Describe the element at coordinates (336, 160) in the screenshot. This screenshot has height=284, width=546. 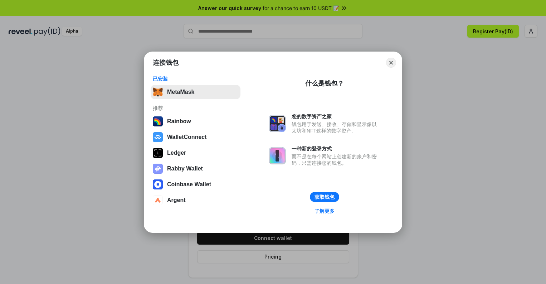
I see `div: 而不是在每个网站上创建新的账户和密码，只需连接您的钱包。` at that location.